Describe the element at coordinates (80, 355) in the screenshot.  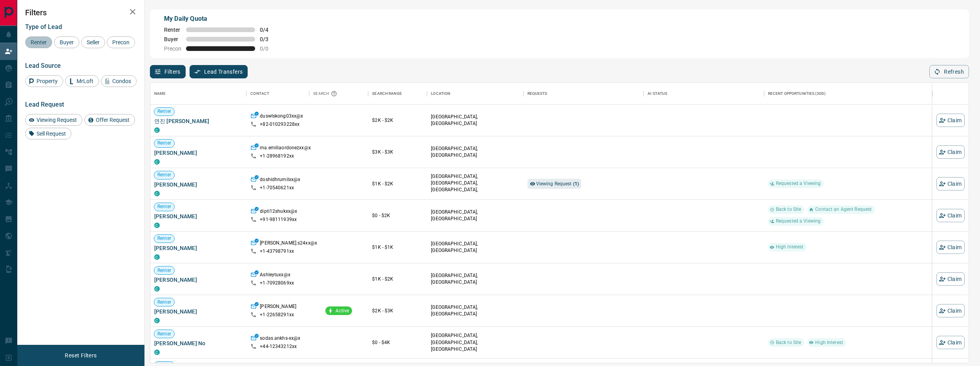
I see `button: Reset Filters` at that location.